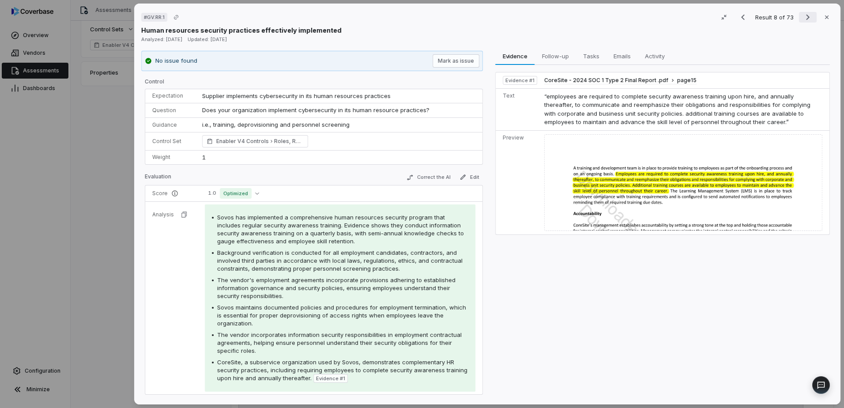 Image resolution: width=844 pixels, height=408 pixels. I want to click on span: “employees are required to complete security awareness training upon hire, and annually thereafte..., so click(678, 109).